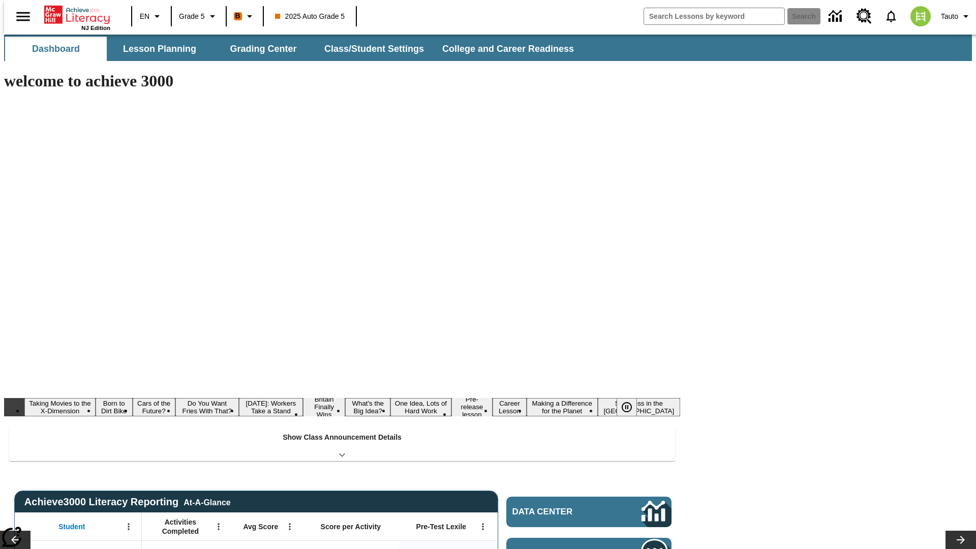 Image resolution: width=976 pixels, height=549 pixels. I want to click on button: Class/Student Settings, so click(374, 49).